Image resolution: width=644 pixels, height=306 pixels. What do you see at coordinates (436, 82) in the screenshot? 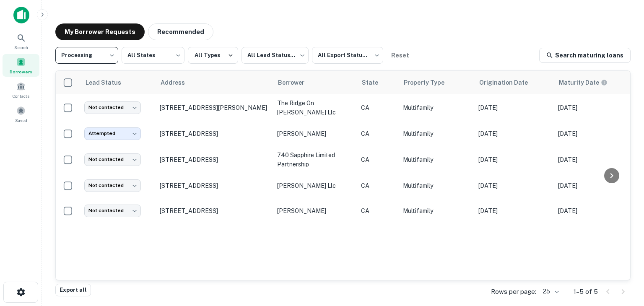
I see `th: Property Type` at bounding box center [436, 82].